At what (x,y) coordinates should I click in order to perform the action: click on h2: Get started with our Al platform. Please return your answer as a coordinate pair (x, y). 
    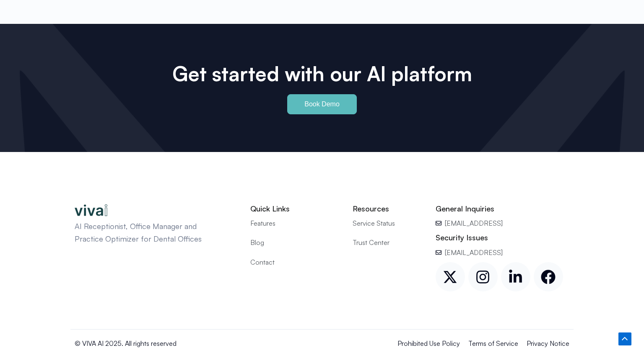
    Looking at the image, I should click on (322, 74).